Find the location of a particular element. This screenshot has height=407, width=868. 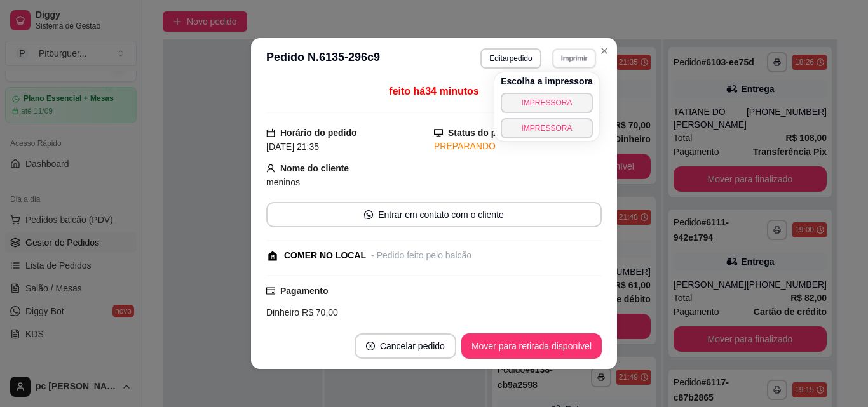

div: - Pedido feito pelo balcão is located at coordinates (421, 255).